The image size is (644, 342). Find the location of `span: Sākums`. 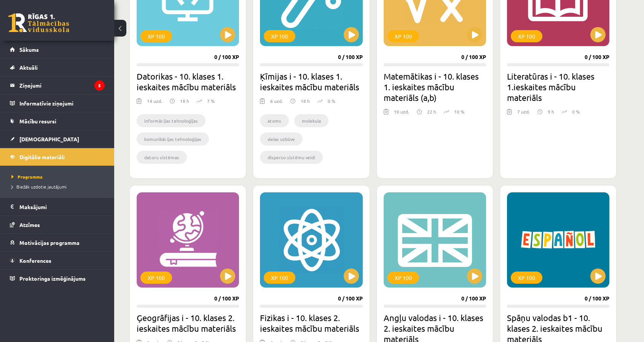

span: Sākums is located at coordinates (29, 49).